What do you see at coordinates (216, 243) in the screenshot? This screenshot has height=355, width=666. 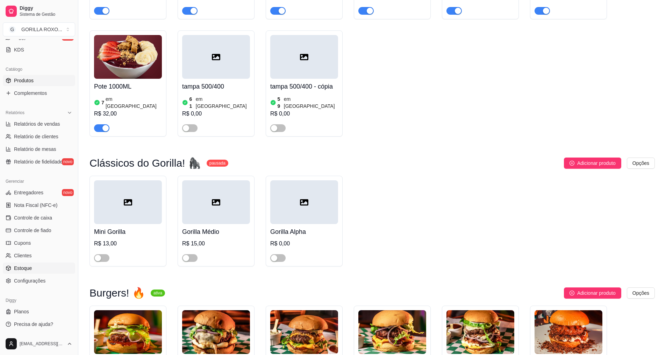 I see `div: R$ 15,00` at bounding box center [216, 243].